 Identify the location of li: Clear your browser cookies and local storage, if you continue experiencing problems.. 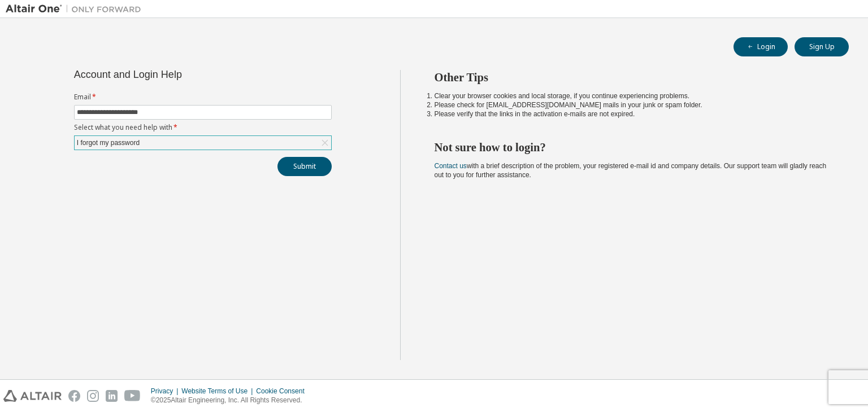
(632, 96).